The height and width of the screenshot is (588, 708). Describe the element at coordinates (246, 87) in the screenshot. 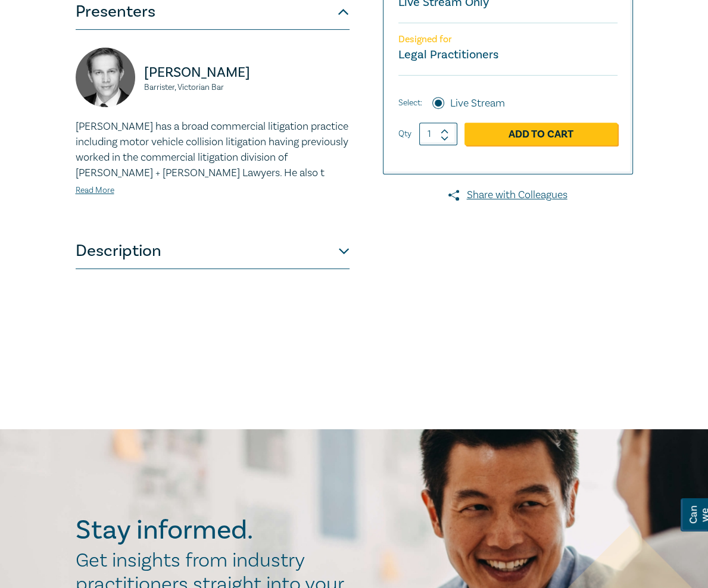

I see `small: Barrister, Victorian Bar` at that location.